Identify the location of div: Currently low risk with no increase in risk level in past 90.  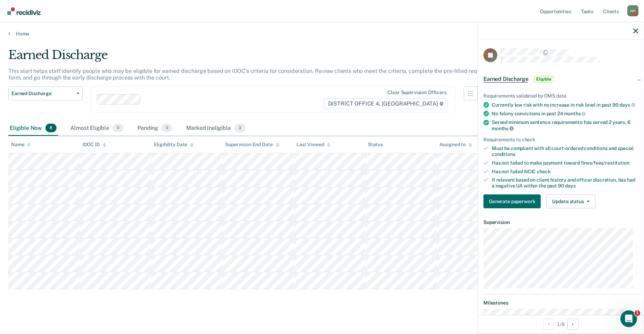
(565, 105).